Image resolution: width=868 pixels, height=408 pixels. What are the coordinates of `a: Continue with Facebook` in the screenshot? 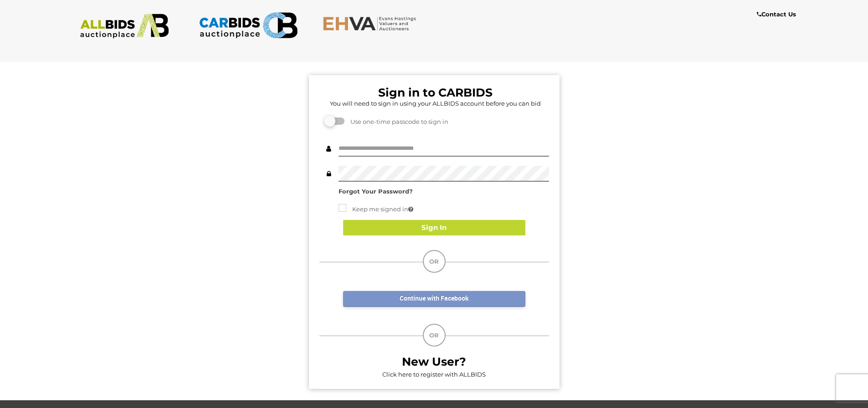 It's located at (434, 299).